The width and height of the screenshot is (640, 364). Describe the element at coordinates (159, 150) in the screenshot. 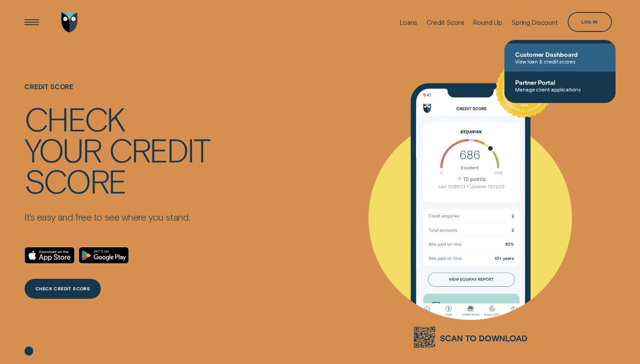

I see `div: credit` at that location.